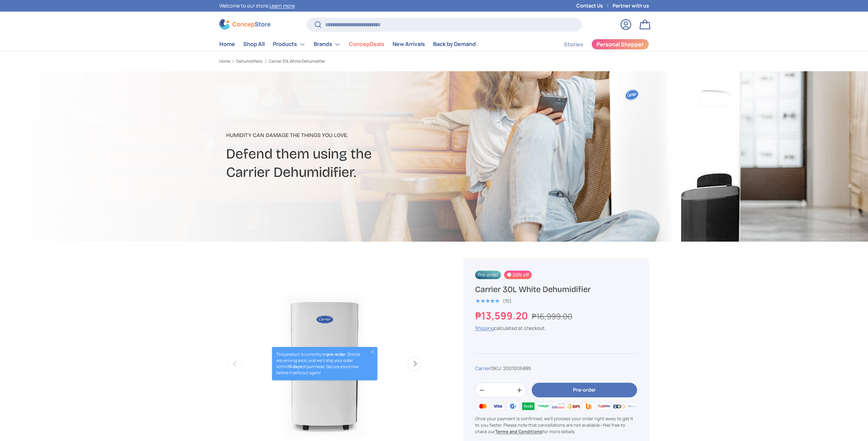  Describe the element at coordinates (519, 432) in the screenshot. I see `a: Terms and Conditions` at that location.